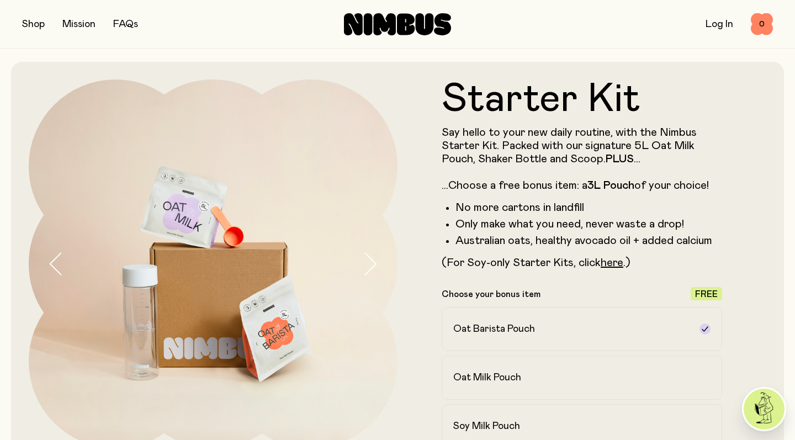 The width and height of the screenshot is (795, 440). Describe the element at coordinates (494, 329) in the screenshot. I see `h2: Oat Barista Pouch` at that location.